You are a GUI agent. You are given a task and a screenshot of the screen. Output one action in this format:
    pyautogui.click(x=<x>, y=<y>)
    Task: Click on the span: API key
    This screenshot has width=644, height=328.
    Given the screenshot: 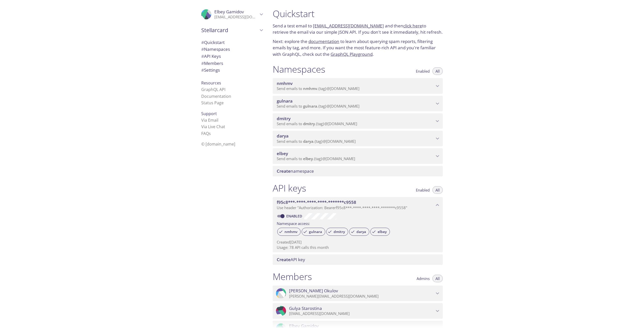 What is the action you would take?
    pyautogui.click(x=291, y=259)
    